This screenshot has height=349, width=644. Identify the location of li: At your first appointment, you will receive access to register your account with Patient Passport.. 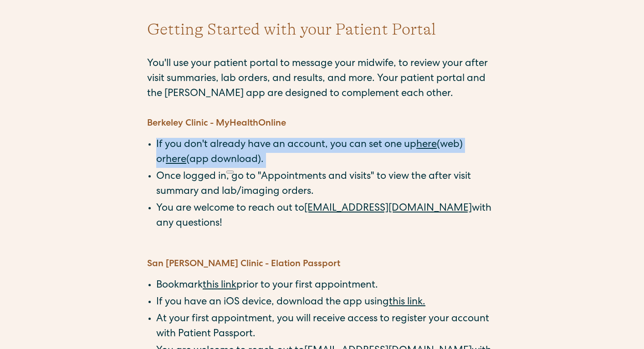
(326, 327).